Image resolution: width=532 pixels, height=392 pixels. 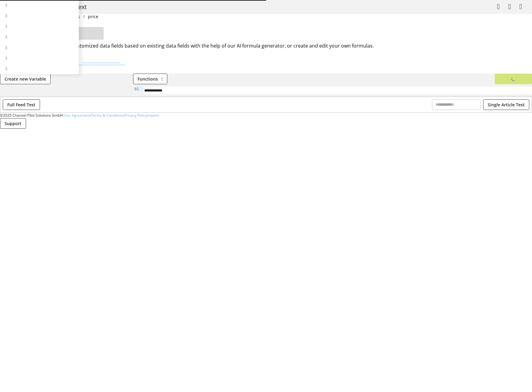 What do you see at coordinates (25, 79) in the screenshot?
I see `span: Create new Variable` at bounding box center [25, 79].